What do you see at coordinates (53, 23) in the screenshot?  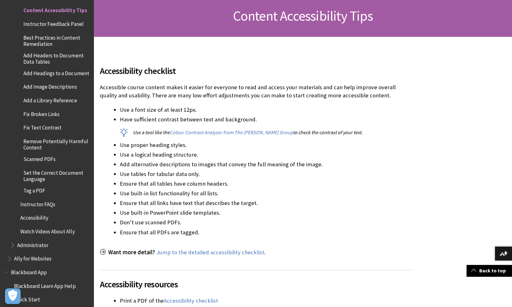 I see `span: Instructor Feedback Panel` at bounding box center [53, 23].